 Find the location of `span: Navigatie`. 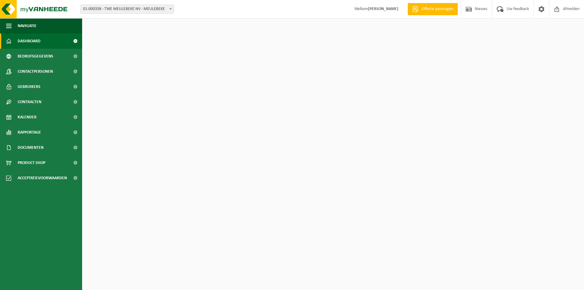

span: Navigatie is located at coordinates (27, 26).